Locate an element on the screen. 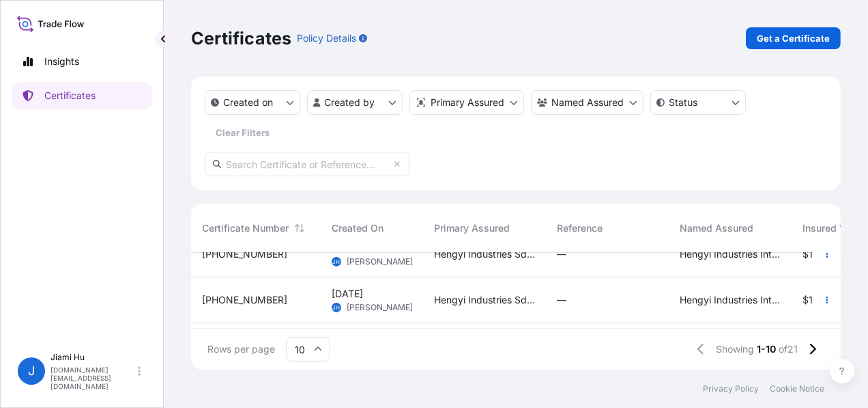 The width and height of the screenshot is (868, 408). button: Clear Filters is located at coordinates (243, 133).